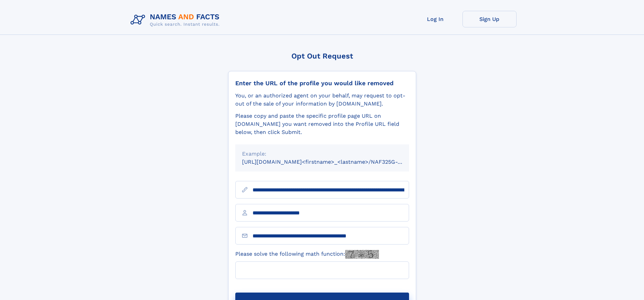 The image size is (644, 300). I want to click on div: Opt Out Request, so click(322, 56).